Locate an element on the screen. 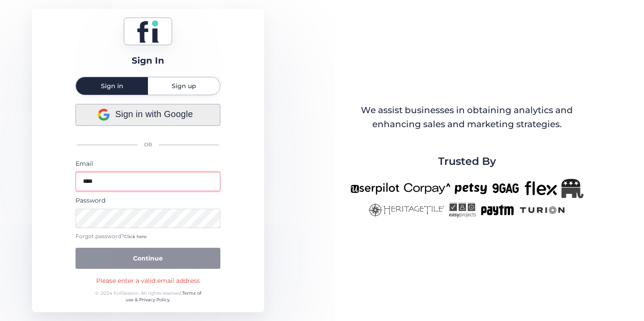  img: paytm-new.png is located at coordinates (497, 210).